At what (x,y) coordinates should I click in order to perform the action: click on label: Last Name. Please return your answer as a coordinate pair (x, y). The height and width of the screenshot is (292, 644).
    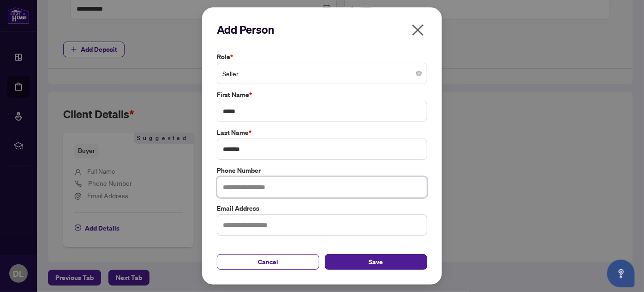
    Looking at the image, I should click on (322, 133).